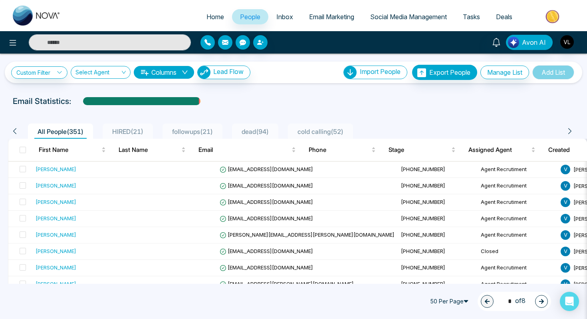 Image resolution: width=587 pixels, height=319 pixels. What do you see at coordinates (149, 150) in the screenshot?
I see `span: Last Name` at bounding box center [149, 150].